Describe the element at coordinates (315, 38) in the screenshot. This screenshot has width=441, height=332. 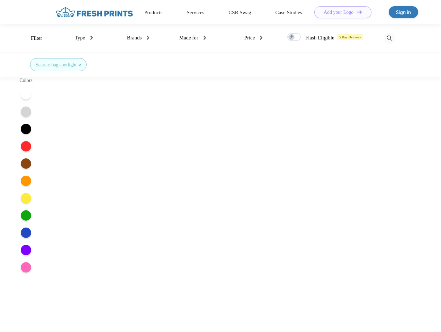
I see `span: Flash Eligible` at that location.